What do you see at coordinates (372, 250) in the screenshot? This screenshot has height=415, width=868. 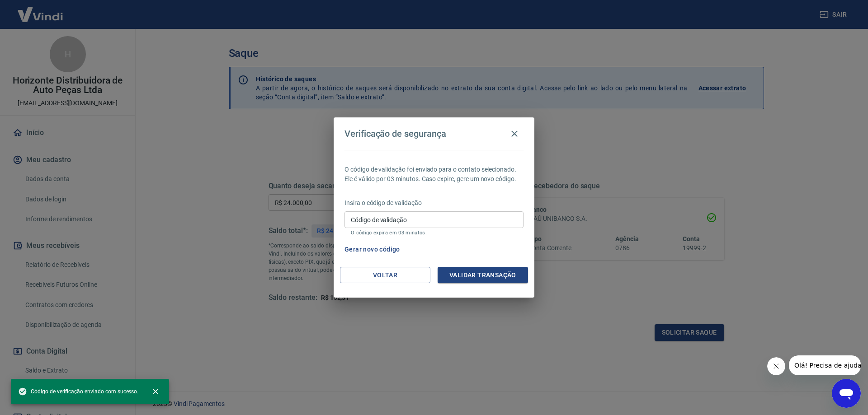 I see `button: Gerar novo código` at bounding box center [372, 250].